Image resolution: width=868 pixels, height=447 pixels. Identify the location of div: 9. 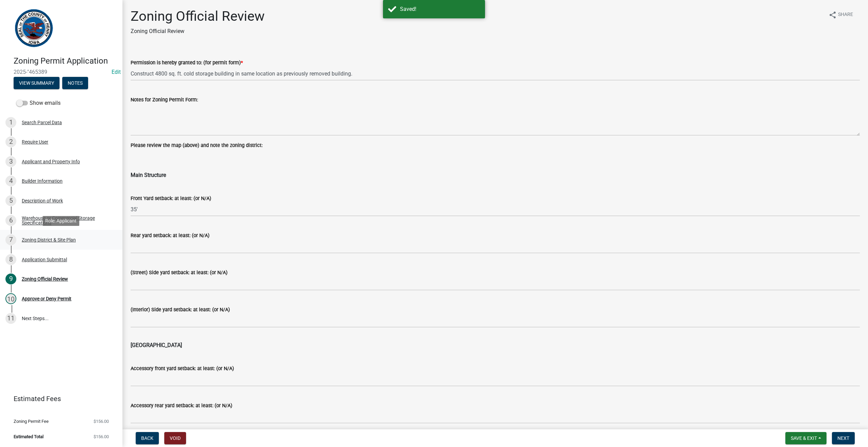
(11, 279).